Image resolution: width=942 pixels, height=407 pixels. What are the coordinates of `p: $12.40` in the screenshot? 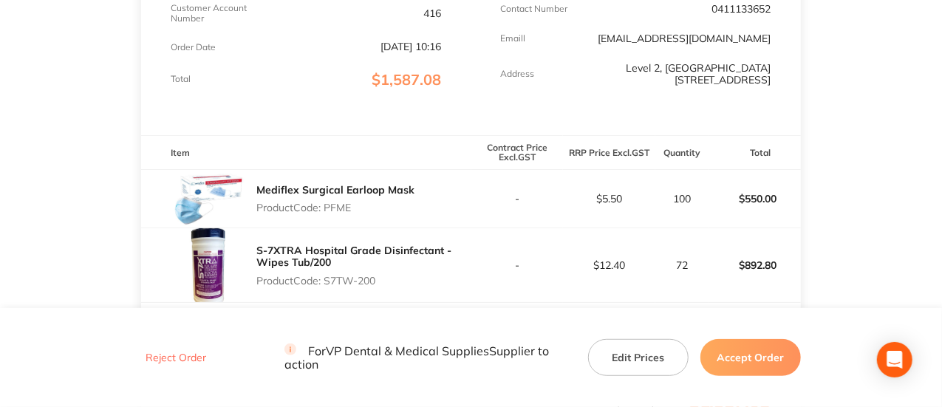 It's located at (609, 265).